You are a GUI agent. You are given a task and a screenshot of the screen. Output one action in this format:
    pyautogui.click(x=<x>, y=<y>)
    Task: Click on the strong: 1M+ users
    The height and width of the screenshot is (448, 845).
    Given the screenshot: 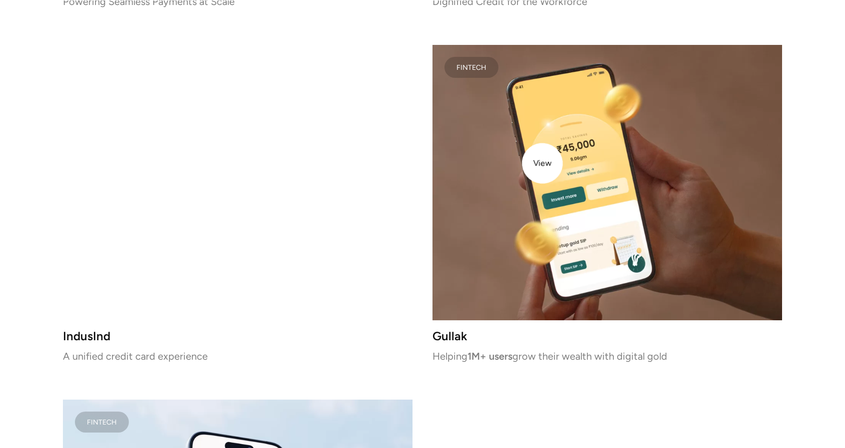 What is the action you would take?
    pyautogui.click(x=490, y=357)
    